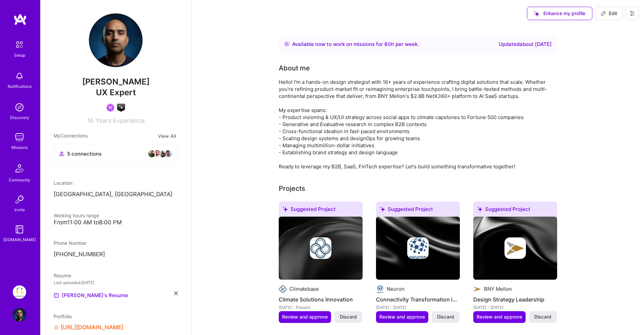 Image resolution: width=644 pixels, height=335 pixels. What do you see at coordinates (498, 289) in the screenshot?
I see `div: BNY Mellon` at bounding box center [498, 289].